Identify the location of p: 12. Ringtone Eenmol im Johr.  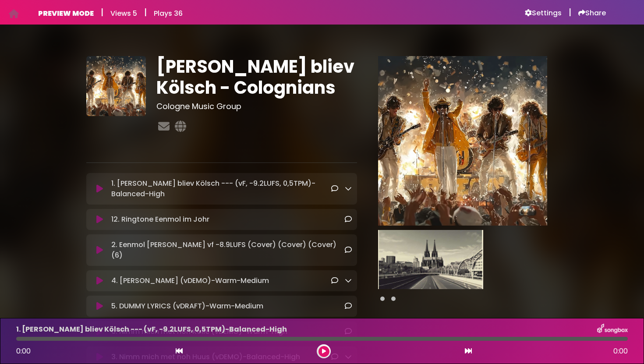
(160, 220).